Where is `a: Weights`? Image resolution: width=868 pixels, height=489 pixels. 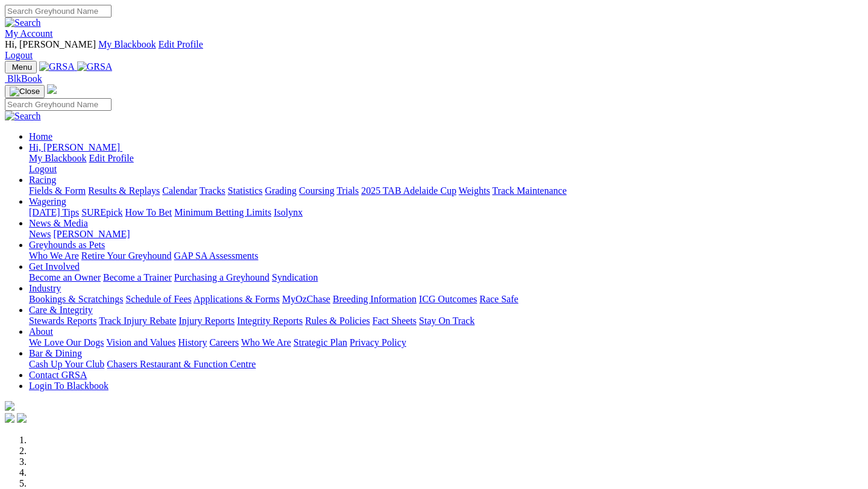
a: Weights is located at coordinates (475, 190).